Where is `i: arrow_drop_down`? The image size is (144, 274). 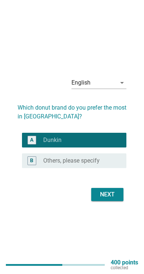 i: arrow_drop_down is located at coordinates (122, 83).